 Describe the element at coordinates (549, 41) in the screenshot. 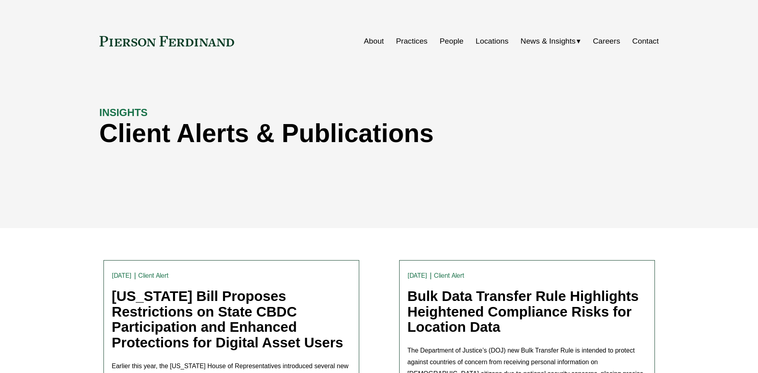

I see `span: News & Insights` at that location.